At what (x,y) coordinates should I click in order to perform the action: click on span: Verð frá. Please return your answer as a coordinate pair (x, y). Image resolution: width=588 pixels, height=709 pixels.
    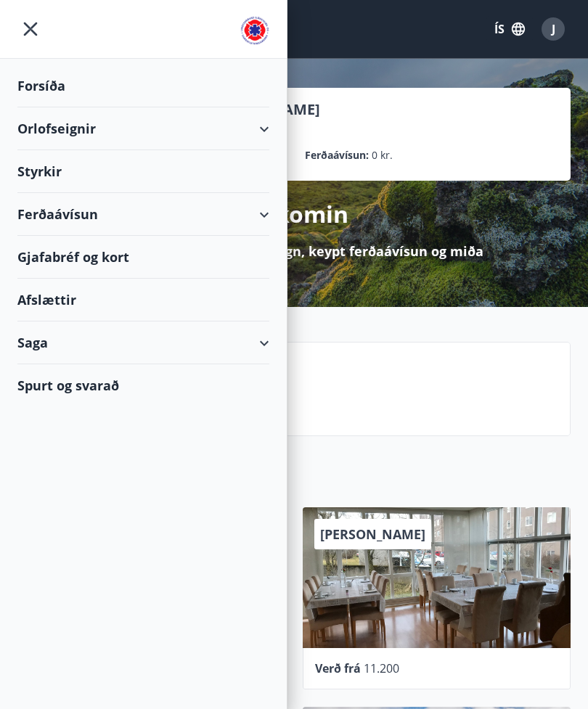
    Looking at the image, I should click on (337, 668).